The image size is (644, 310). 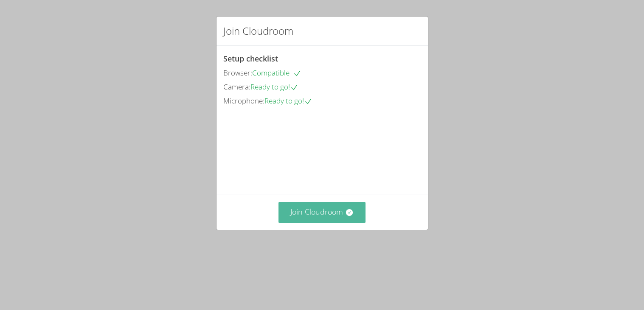 I want to click on span: Microphone:, so click(x=244, y=100).